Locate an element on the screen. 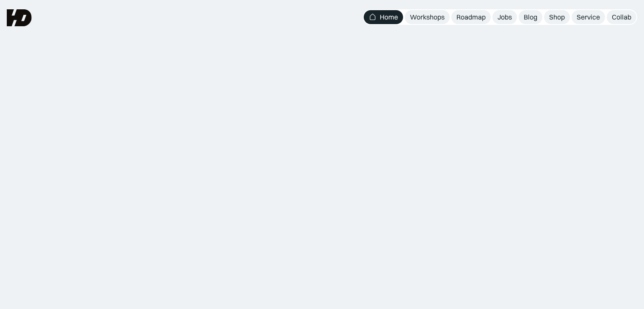 The height and width of the screenshot is (309, 644). div: Blog is located at coordinates (530, 17).